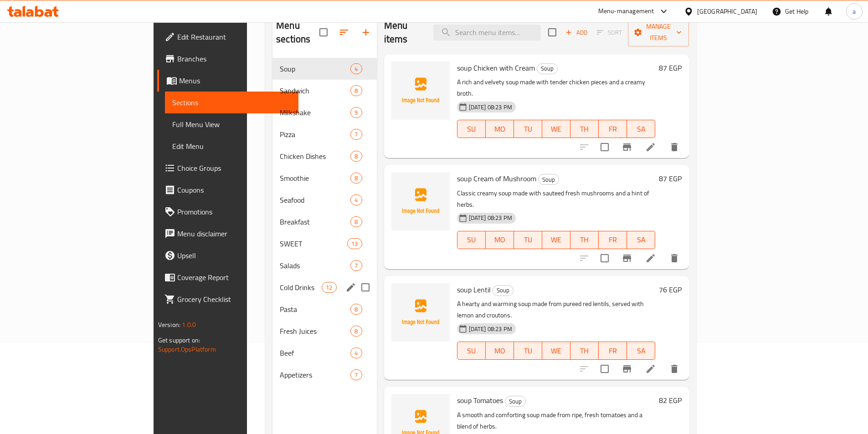 The width and height of the screenshot is (868, 434). What do you see at coordinates (228, 233) in the screenshot?
I see `a: Menu disclaimer` at bounding box center [228, 233].